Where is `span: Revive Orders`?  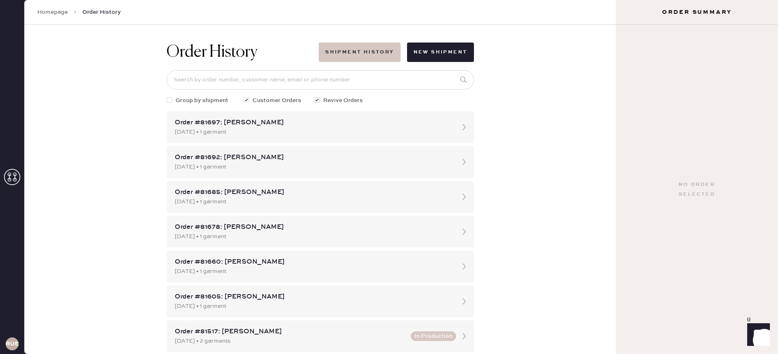
span: Revive Orders is located at coordinates (343, 101).